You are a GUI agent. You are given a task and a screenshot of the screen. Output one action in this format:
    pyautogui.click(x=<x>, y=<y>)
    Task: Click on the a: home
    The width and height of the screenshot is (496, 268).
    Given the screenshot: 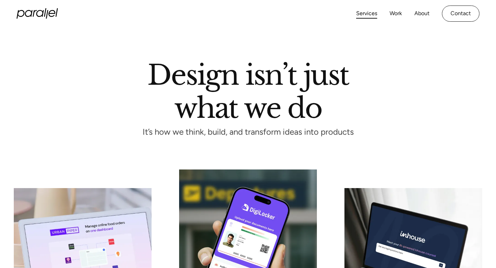 What is the action you would take?
    pyautogui.click(x=37, y=13)
    